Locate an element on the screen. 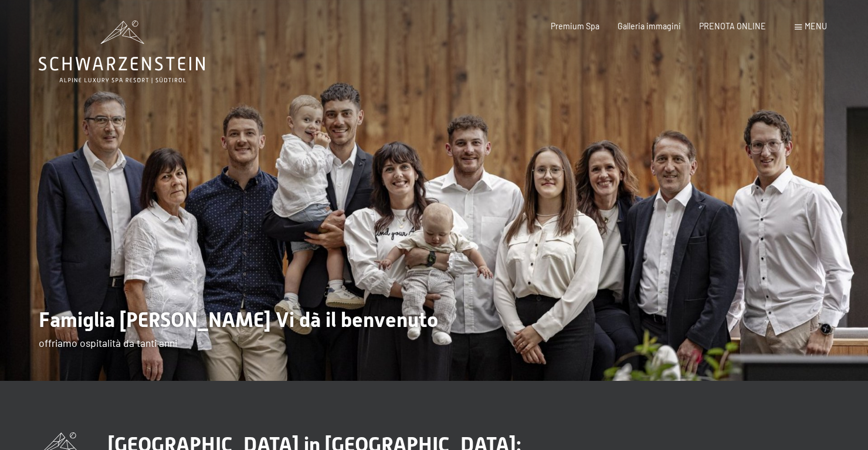 This screenshot has width=868, height=450. a: Premium Spa is located at coordinates (575, 26).